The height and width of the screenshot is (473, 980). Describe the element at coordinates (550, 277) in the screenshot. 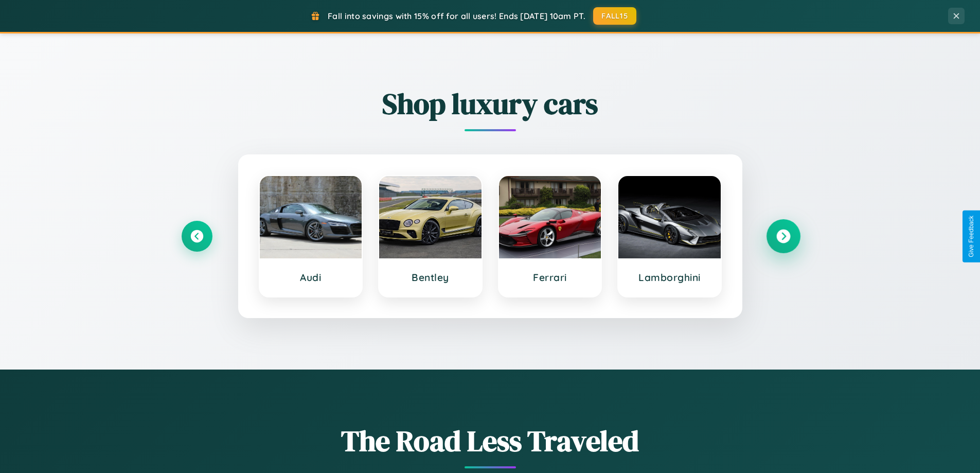

I see `h3: Ferrari` at that location.